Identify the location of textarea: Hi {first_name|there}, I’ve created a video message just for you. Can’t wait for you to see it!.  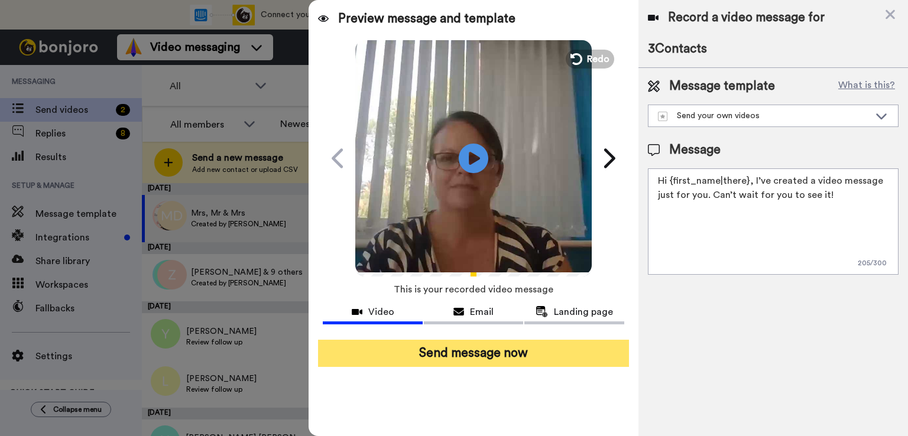
(773, 222).